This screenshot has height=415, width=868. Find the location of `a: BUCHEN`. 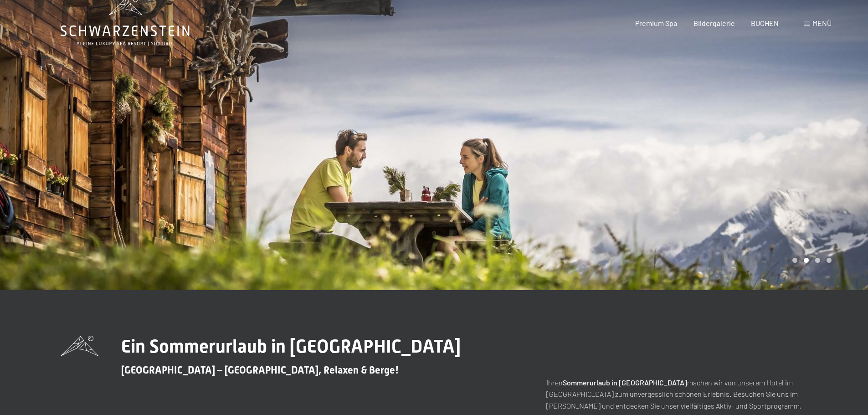

a: BUCHEN is located at coordinates (765, 23).